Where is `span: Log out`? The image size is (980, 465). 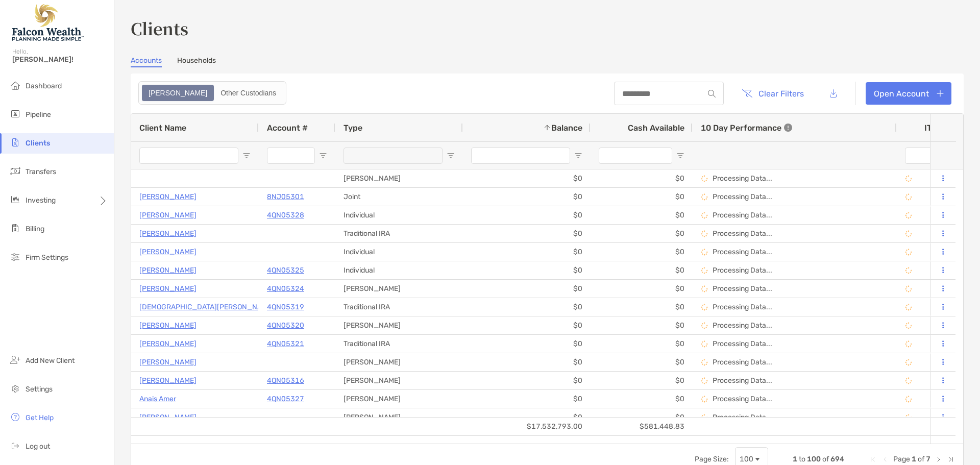
span: Log out is located at coordinates (38, 446).